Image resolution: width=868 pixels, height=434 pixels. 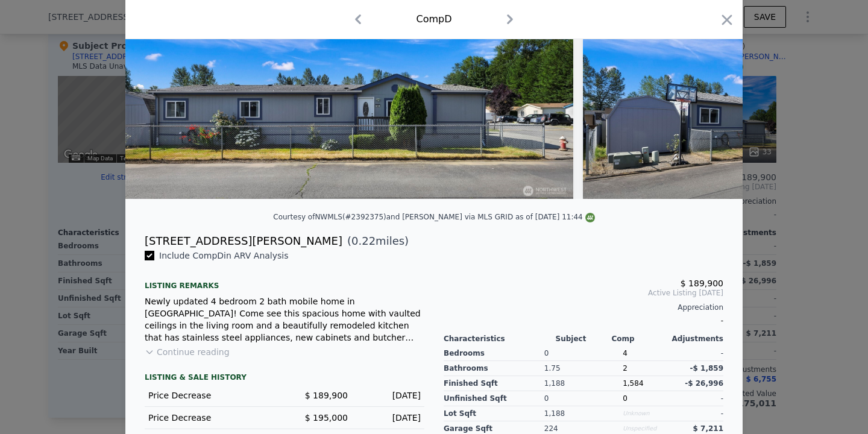 What do you see at coordinates (326, 418) in the screenshot?
I see `span: $ 195,000` at bounding box center [326, 418].